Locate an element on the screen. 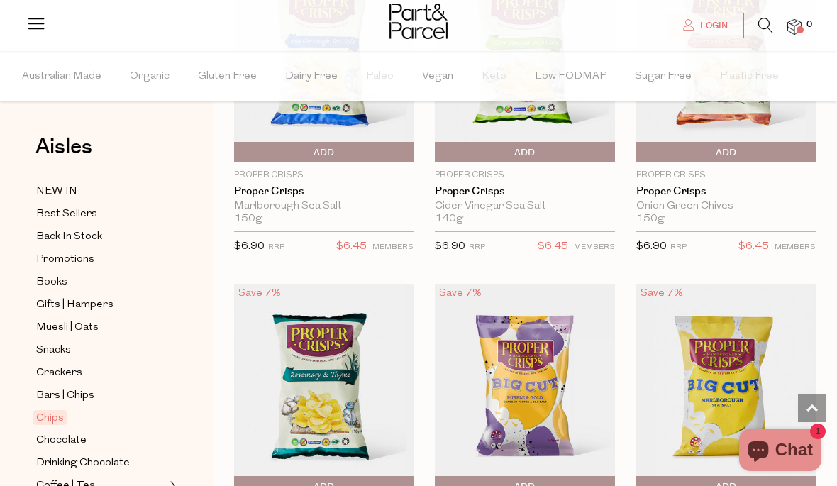 Image resolution: width=837 pixels, height=486 pixels. span: Plastic Free is located at coordinates (749, 77).